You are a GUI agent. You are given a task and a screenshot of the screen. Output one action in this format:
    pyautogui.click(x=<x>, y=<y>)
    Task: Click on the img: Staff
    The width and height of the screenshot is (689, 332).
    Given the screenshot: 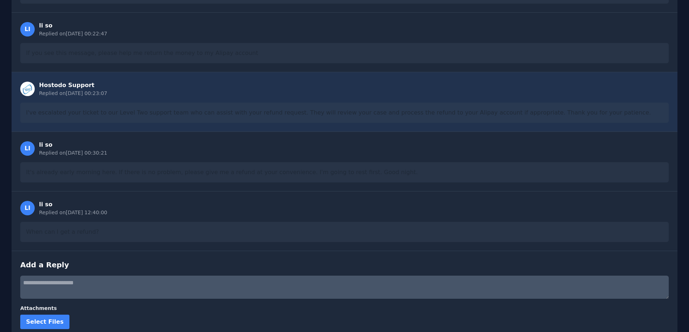 What is the action you would take?
    pyautogui.click(x=27, y=89)
    